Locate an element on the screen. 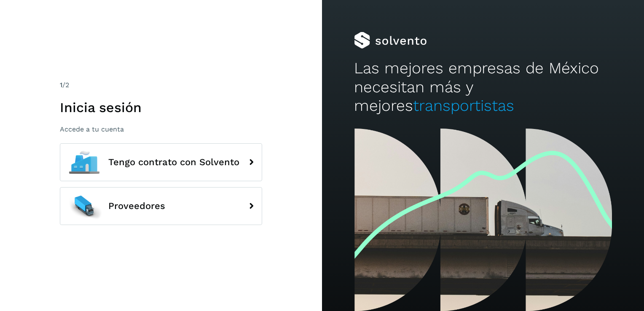 The image size is (644, 311). p: Accede a tu cuenta is located at coordinates (161, 129).